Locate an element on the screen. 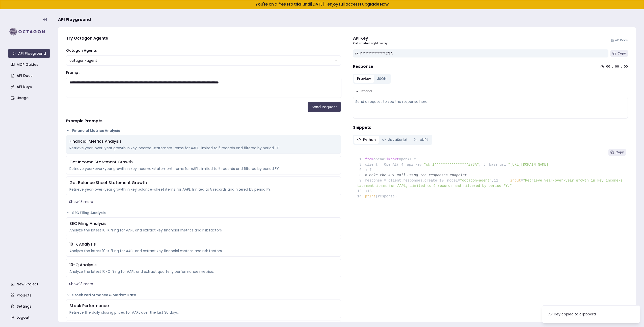 This screenshot has height=327, width=644. button: JSON is located at coordinates (382, 79).